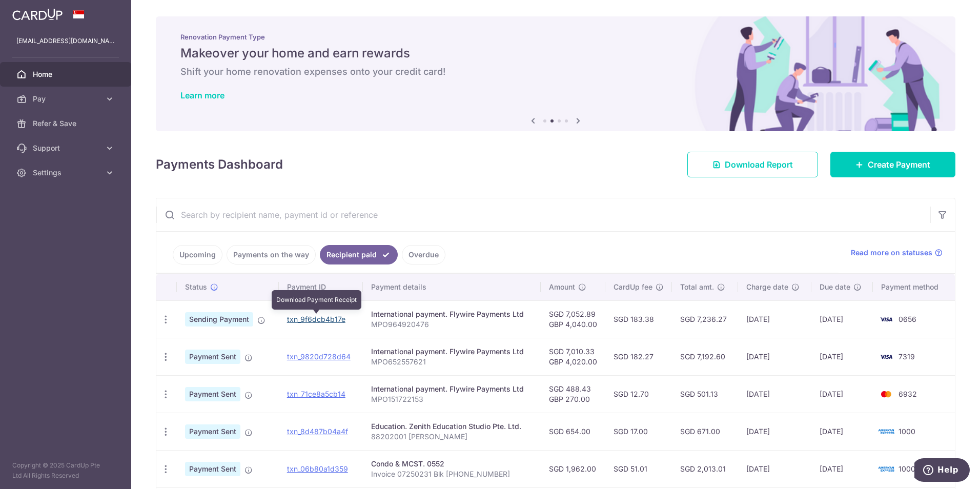 Image resolution: width=980 pixels, height=489 pixels. I want to click on td: SGD 2,013.01, so click(705, 468).